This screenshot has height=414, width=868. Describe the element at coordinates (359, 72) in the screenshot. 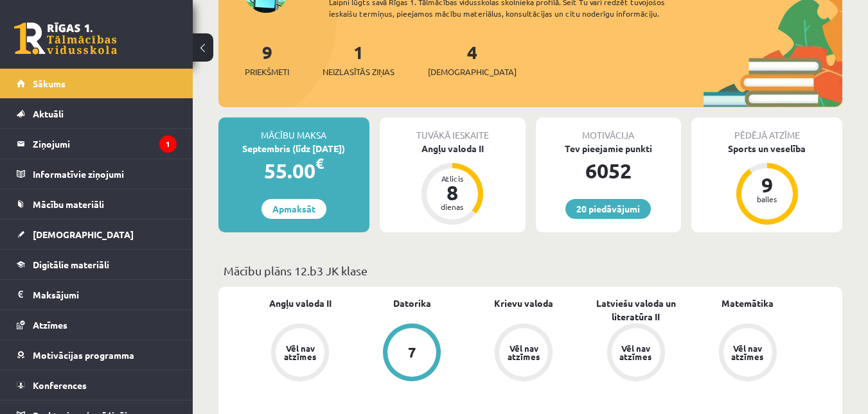

I see `span: Neizlasītās ziņas` at that location.